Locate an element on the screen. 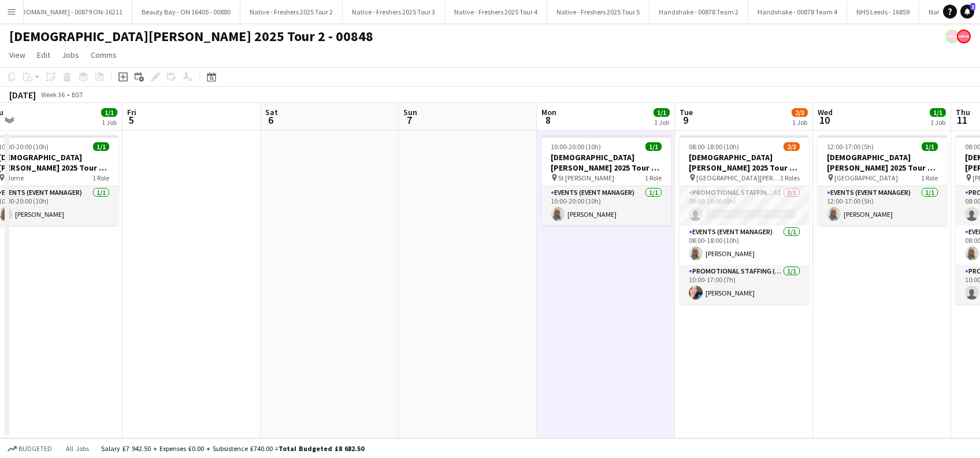 The height and width of the screenshot is (458, 980). a: Edit is located at coordinates (44, 55).